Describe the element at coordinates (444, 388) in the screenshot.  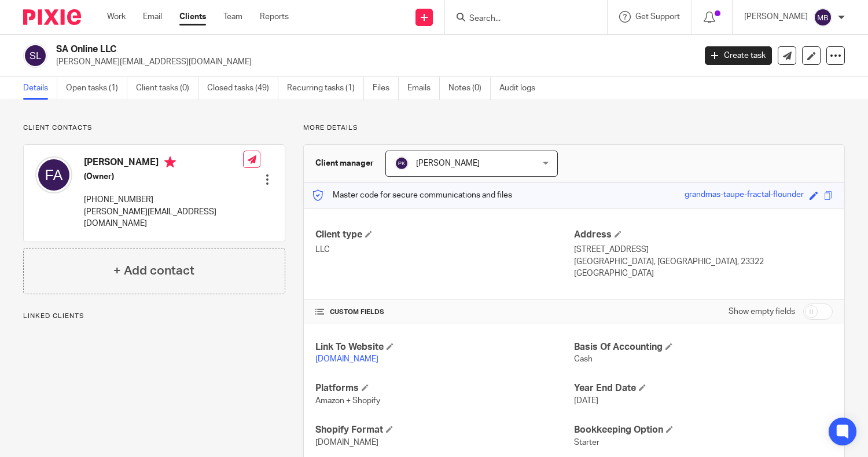
I see `h4: Platforms` at that location.